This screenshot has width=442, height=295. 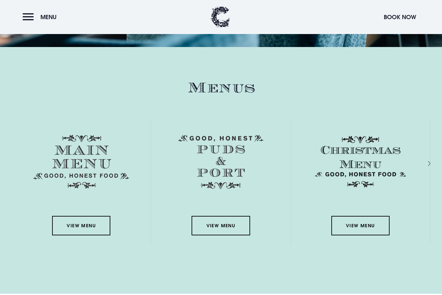 I want to click on button: Book Now, so click(x=400, y=17).